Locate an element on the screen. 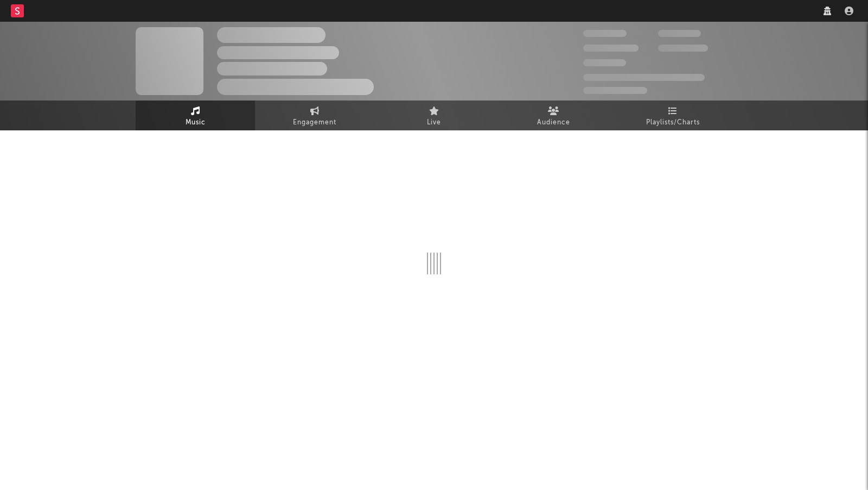 Image resolution: width=868 pixels, height=490 pixels. span: Engagement is located at coordinates (314, 122).